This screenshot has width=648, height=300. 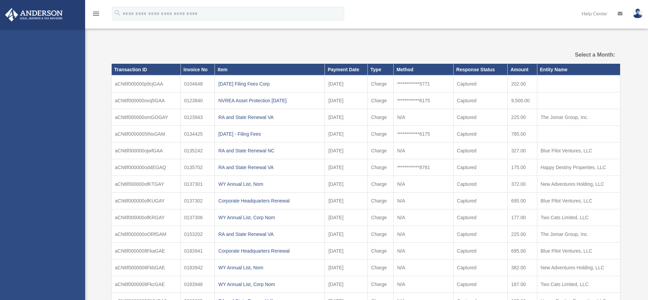 What do you see at coordinates (522, 100) in the screenshot?
I see `td: 9,500.00` at bounding box center [522, 100].